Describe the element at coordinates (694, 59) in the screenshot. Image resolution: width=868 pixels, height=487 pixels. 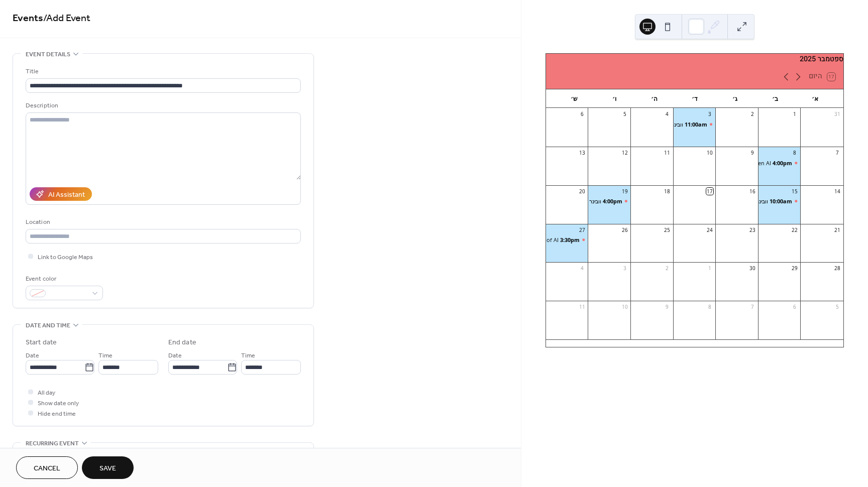
I see `div: ספטמבר 2025` at that location.